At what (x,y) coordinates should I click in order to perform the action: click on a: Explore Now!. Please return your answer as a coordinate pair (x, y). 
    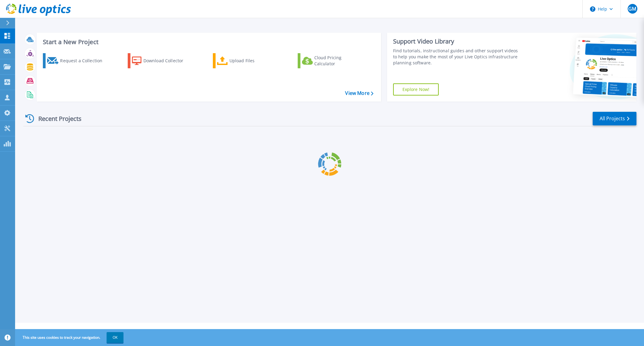
    Looking at the image, I should click on (416, 89).